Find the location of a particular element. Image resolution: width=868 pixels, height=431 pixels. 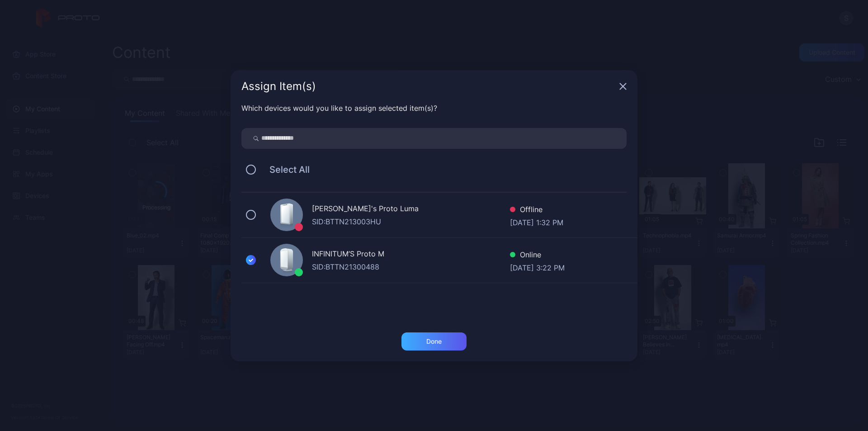

div: Offline is located at coordinates (537, 210).